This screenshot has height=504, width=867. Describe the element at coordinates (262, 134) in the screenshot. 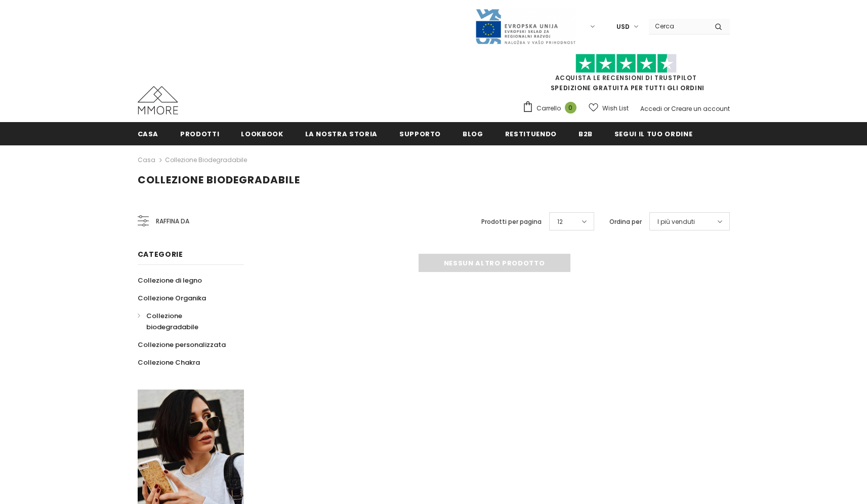

I see `span: Lookbook` at that location.